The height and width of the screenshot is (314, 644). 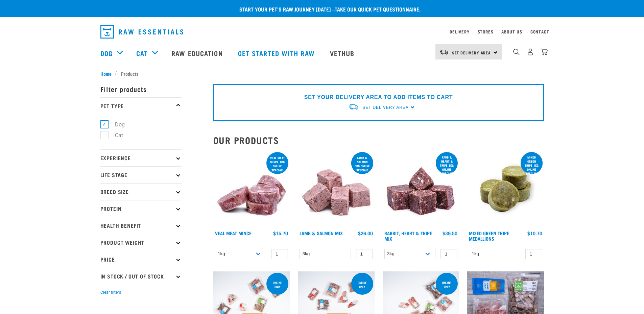 What do you see at coordinates (459, 31) in the screenshot?
I see `a: Delivery` at bounding box center [459, 31].